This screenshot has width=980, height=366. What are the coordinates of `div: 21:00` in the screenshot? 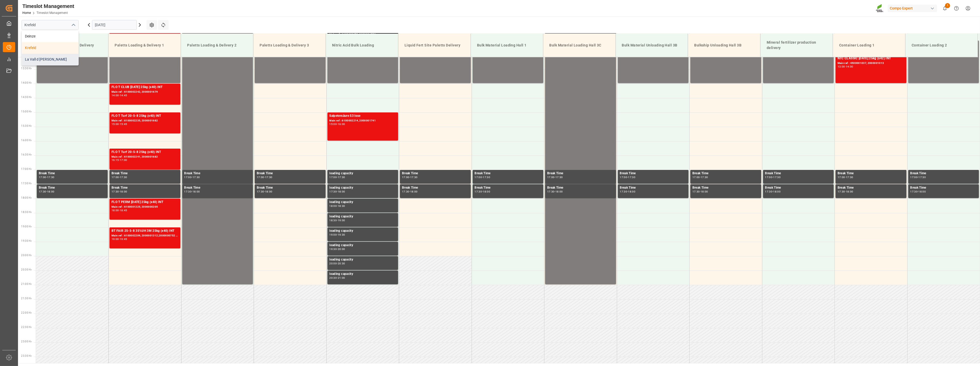 It's located at (342, 278).